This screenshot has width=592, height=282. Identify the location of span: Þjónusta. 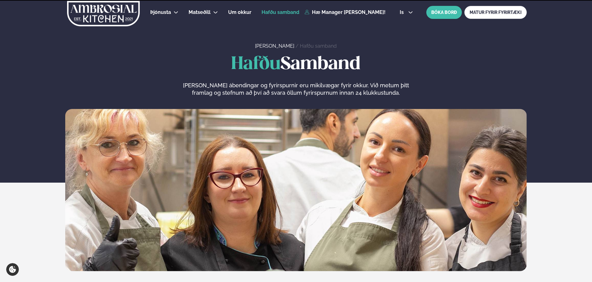
(160, 12).